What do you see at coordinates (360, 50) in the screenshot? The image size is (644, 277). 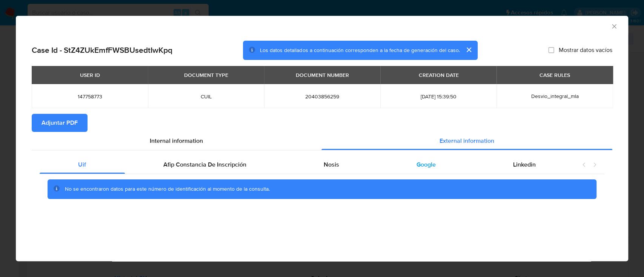 I see `span: Los datos detallados a continuación corresponden a la fecha de generación del caso.` at bounding box center [360, 50].